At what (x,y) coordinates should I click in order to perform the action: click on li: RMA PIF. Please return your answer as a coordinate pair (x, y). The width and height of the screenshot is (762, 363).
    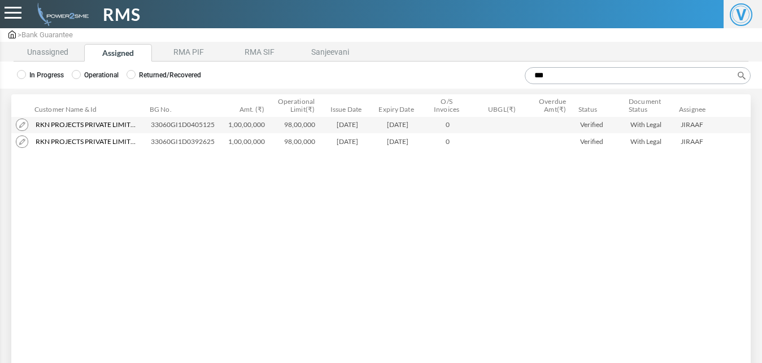
    Looking at the image, I should click on (189, 52).